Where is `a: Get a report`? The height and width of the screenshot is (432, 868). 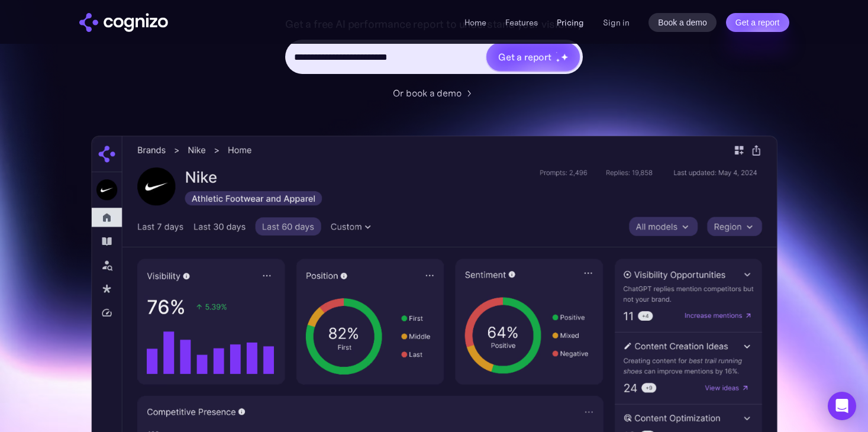
a: Get a report is located at coordinates (757, 22).